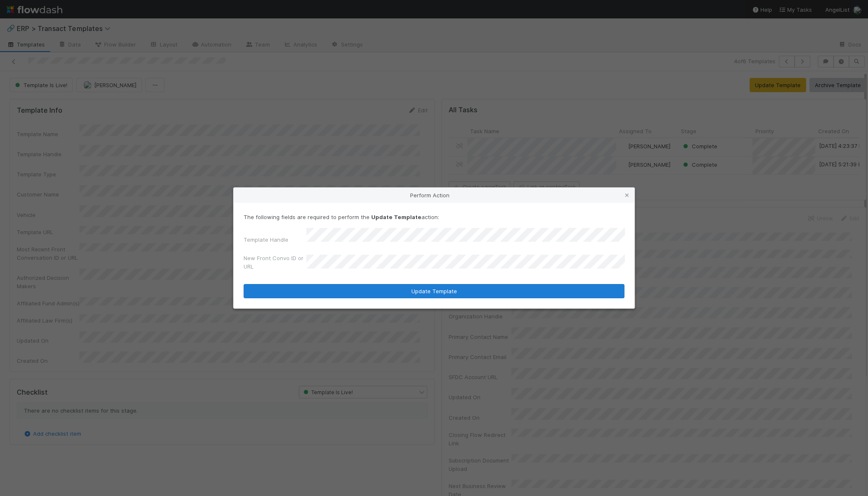  What do you see at coordinates (266, 240) in the screenshot?
I see `label: Template Handle` at bounding box center [266, 240].